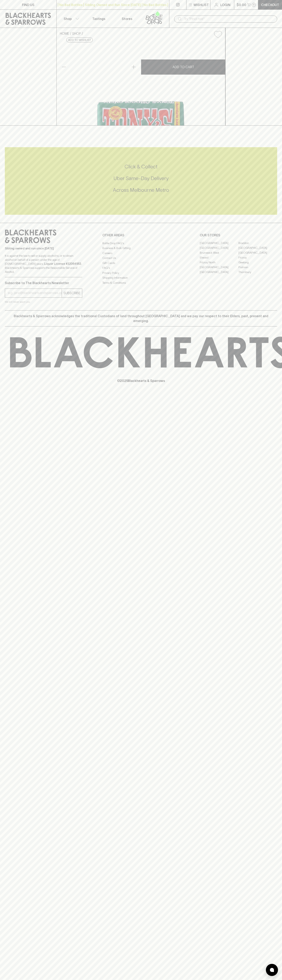 The width and height of the screenshot is (282, 980). I want to click on button: ADD TO CART, so click(183, 67).